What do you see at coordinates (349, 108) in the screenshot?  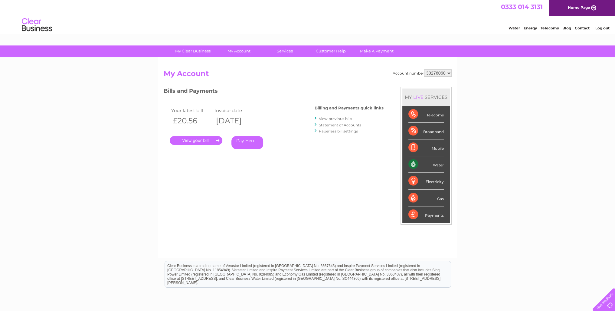 I see `h4: Billing and Payments quick links` at bounding box center [349, 108].